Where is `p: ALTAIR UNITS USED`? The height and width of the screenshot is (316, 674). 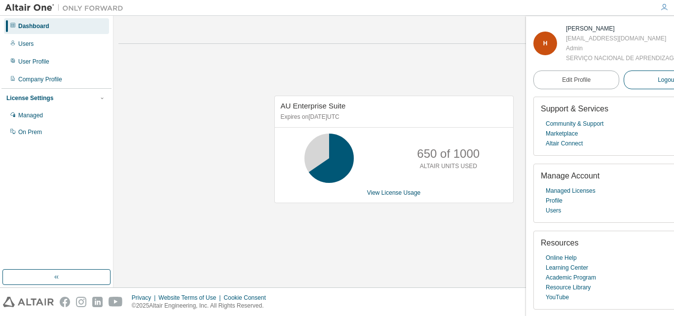 p: ALTAIR UNITS USED is located at coordinates (448, 166).